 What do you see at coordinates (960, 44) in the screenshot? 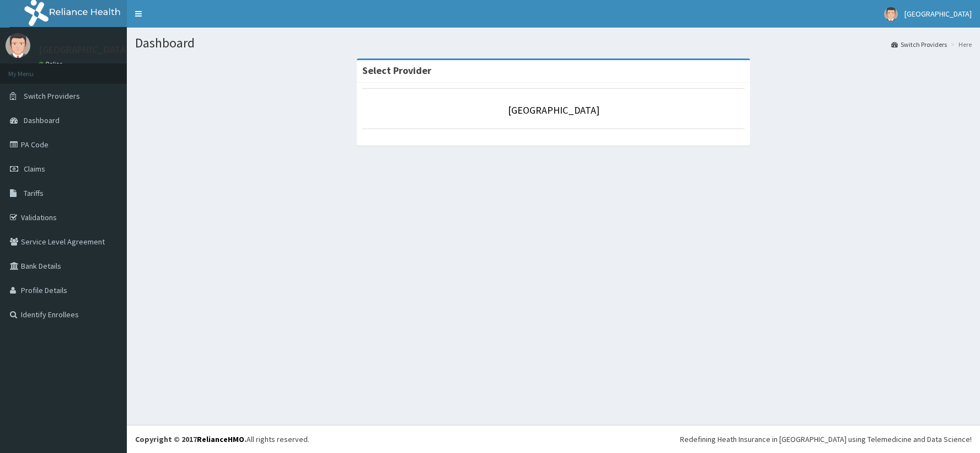
I see `li: Here` at bounding box center [960, 44].